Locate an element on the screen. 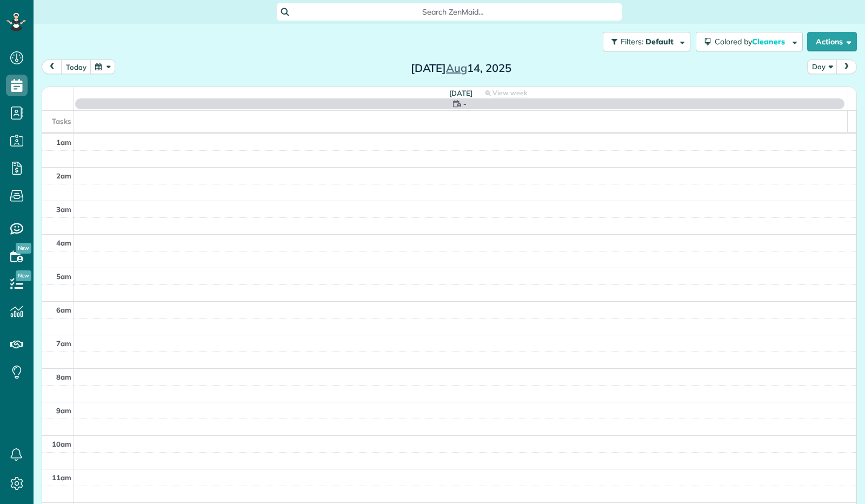  a: Filters: Default is located at coordinates (644, 42).